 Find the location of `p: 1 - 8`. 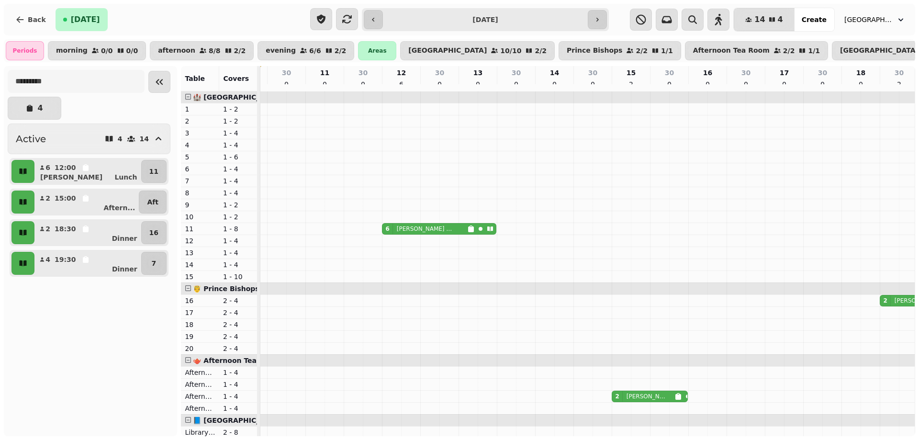

p: 1 - 8 is located at coordinates (238, 229).